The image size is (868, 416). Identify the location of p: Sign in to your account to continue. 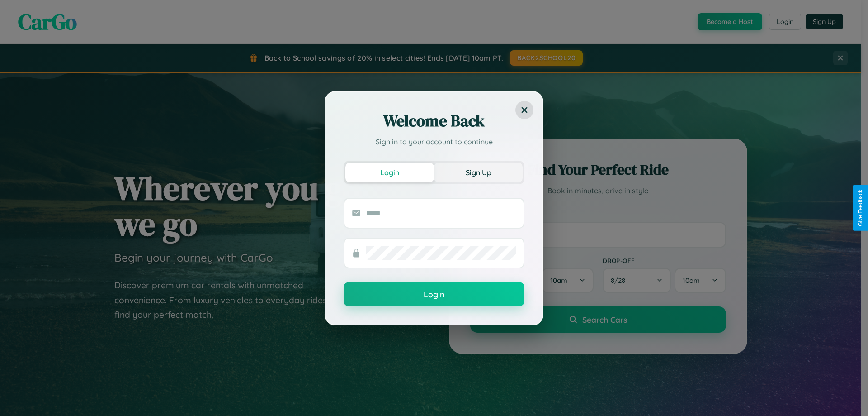
(434, 142).